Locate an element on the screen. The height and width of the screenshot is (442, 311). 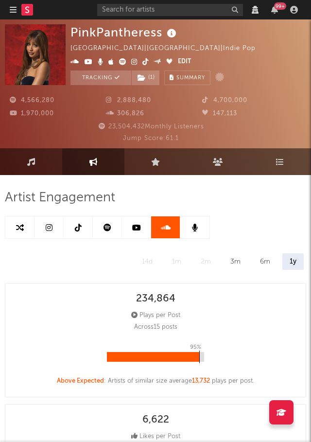
span: 4,700,000 is located at coordinates (225, 100).